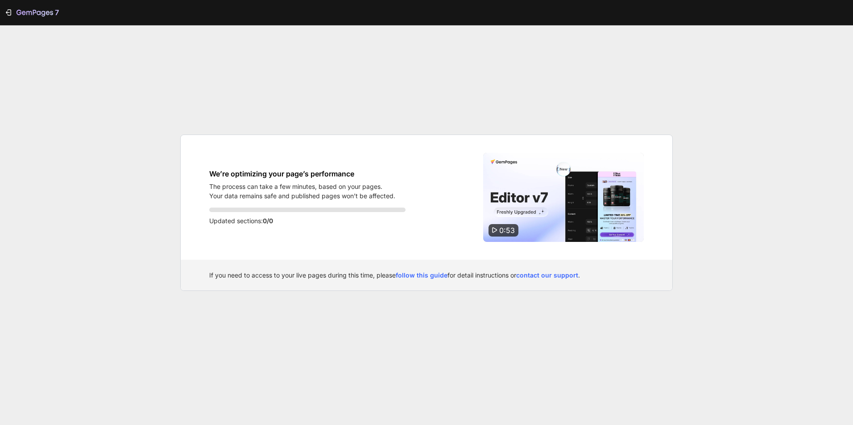 Image resolution: width=853 pixels, height=425 pixels. Describe the element at coordinates (302, 196) in the screenshot. I see `p: Your data remains safe and published pages won’t be affected.` at that location.